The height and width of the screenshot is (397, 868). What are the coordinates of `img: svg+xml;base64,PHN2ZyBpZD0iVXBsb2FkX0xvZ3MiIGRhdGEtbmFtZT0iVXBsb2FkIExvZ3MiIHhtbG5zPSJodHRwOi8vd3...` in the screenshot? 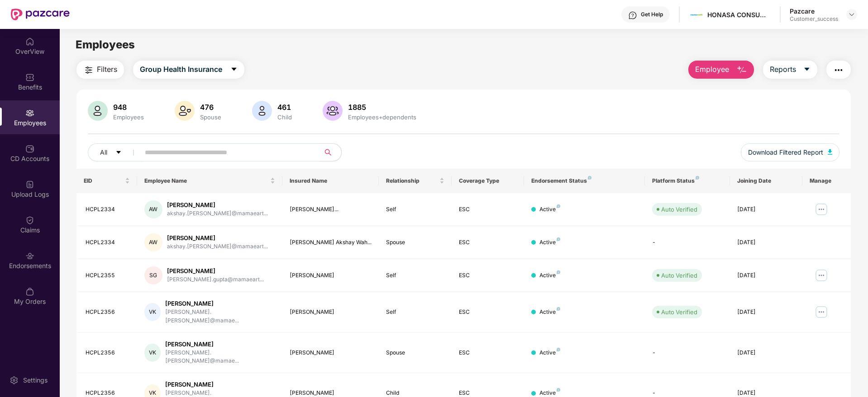 It's located at (30, 184).